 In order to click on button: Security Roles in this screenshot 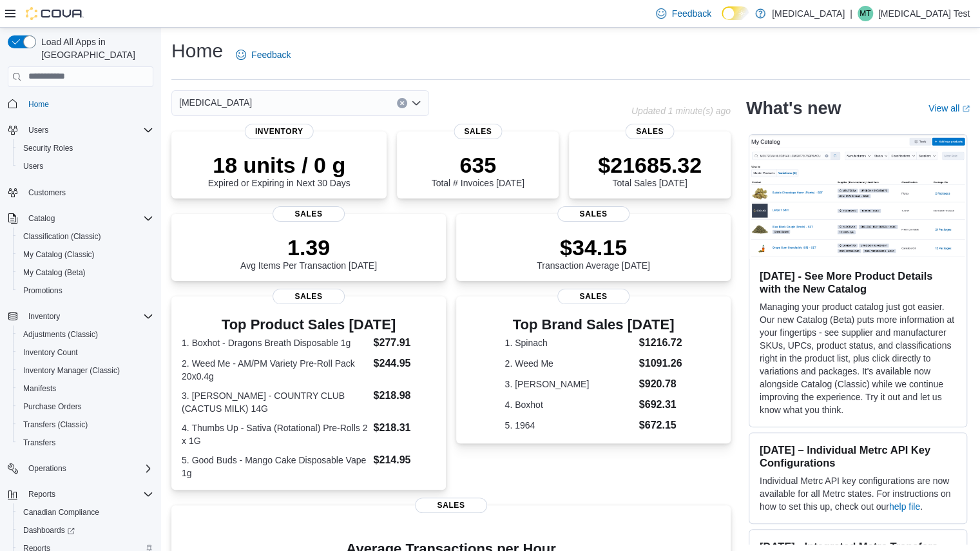, I will do `click(86, 148)`.